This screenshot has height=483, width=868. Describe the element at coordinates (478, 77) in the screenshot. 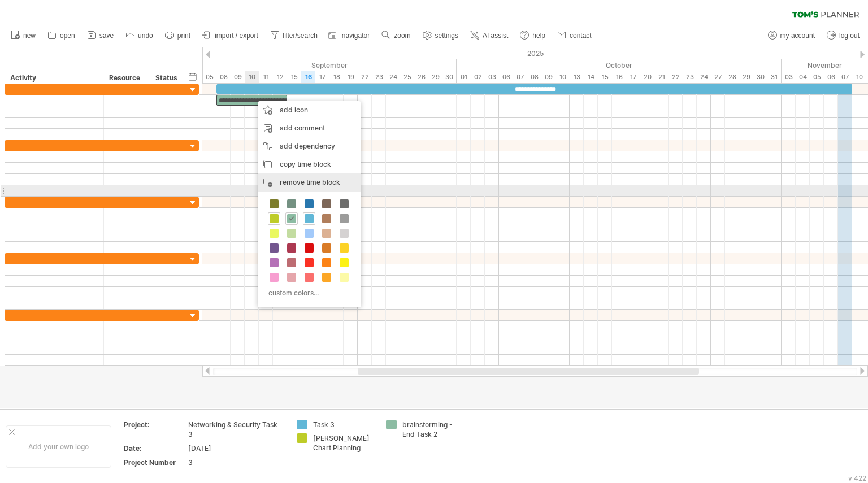

I see `div: Thursday, 2 October 2025` at that location.